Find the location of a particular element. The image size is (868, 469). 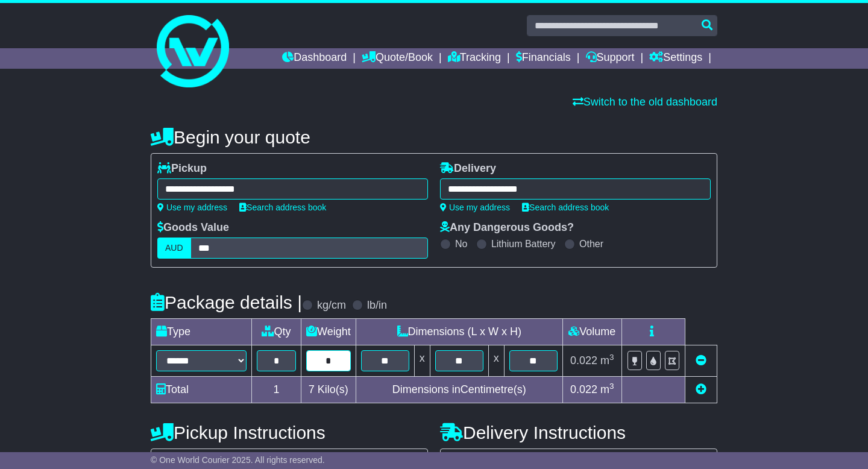

label: Any Dangerous Goods? is located at coordinates (507, 228).